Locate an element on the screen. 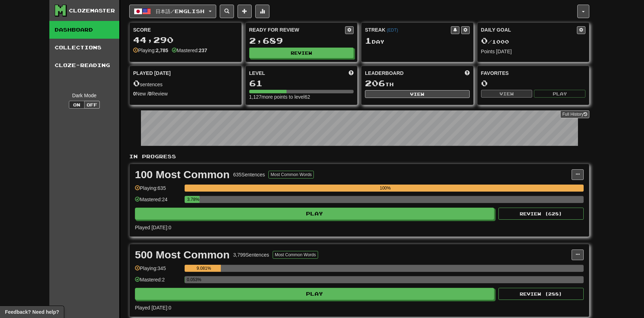 The height and width of the screenshot is (318, 644). div: New / Review is located at coordinates (186, 94).